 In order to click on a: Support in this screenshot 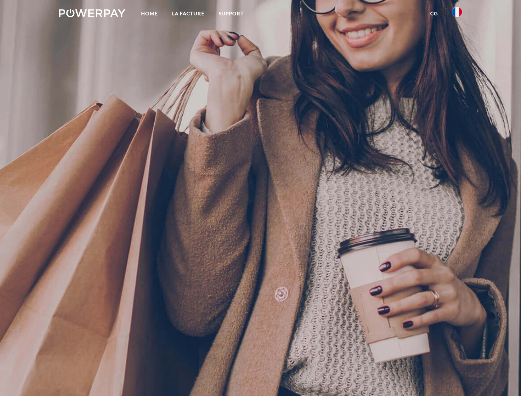, I will do `click(231, 14)`.